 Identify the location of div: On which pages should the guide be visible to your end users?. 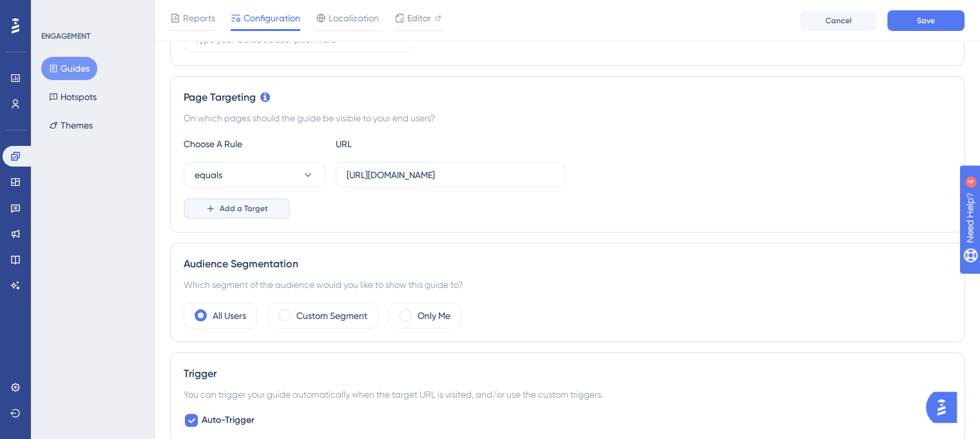
(568, 118).